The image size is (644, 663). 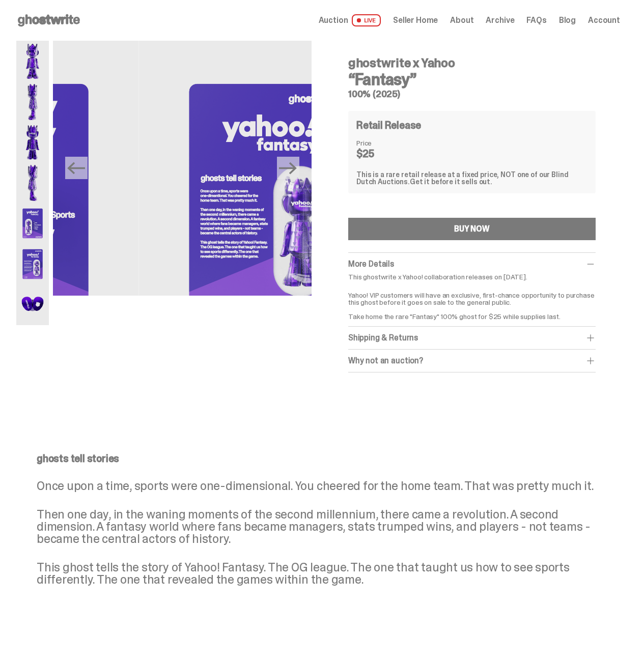 What do you see at coordinates (33, 142) in the screenshot?
I see `img: Yahoo-HG---3.png` at bounding box center [33, 142].